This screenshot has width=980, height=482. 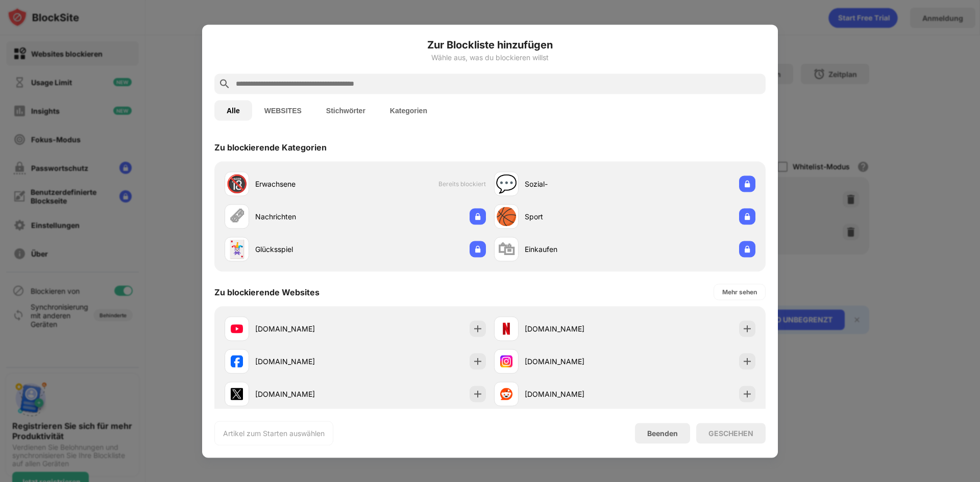 What do you see at coordinates (305, 183) in the screenshot?
I see `div: Erwachsene` at bounding box center [305, 183].